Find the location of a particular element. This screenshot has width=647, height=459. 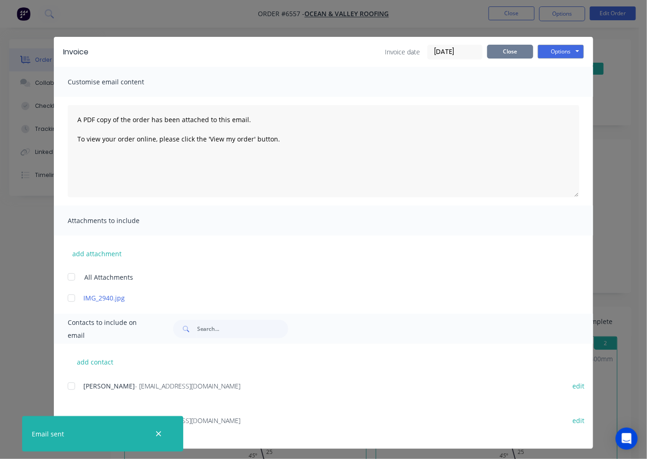

button: add attachment is located at coordinates (97, 253).